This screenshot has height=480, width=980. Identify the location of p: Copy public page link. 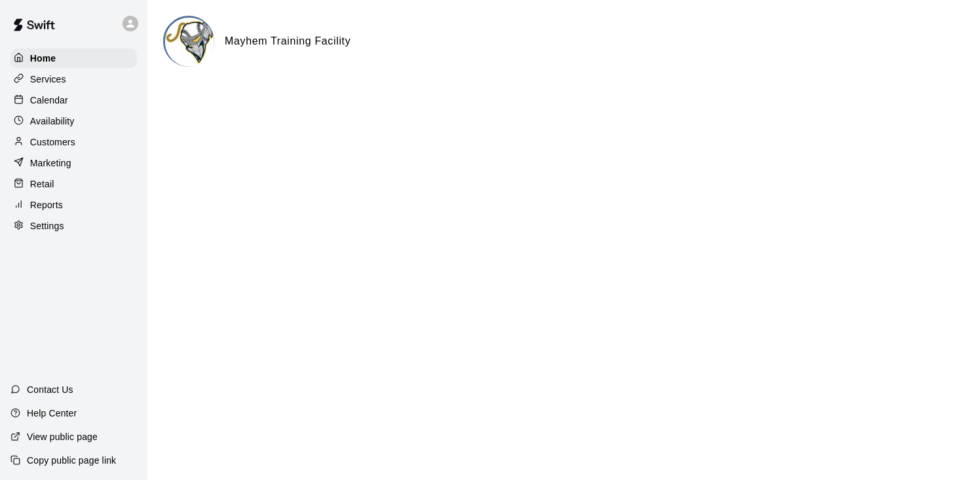
(72, 460).